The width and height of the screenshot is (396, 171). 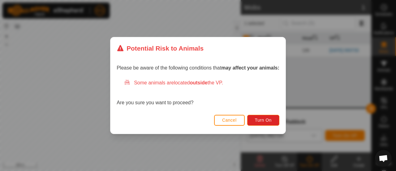 I want to click on span: Please be aware of the following conditions that, so click(x=198, y=68).